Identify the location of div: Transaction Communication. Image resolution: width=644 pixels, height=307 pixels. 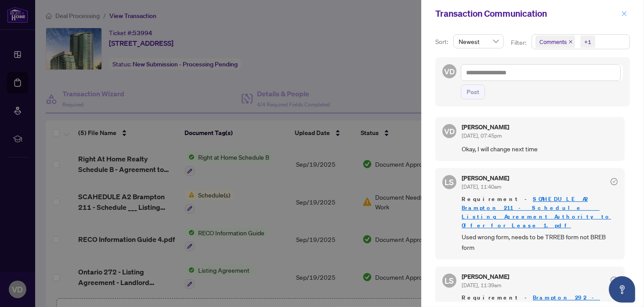
(526, 14).